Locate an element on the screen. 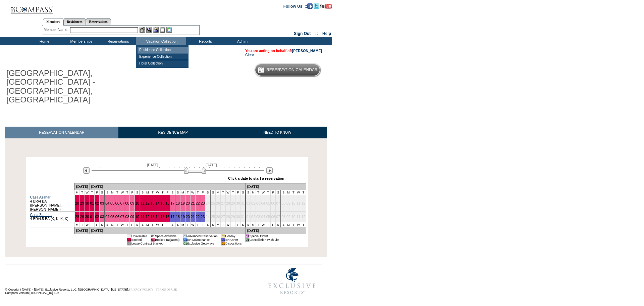 The image size is (644, 306). a: 01 is located at coordinates (92, 203).